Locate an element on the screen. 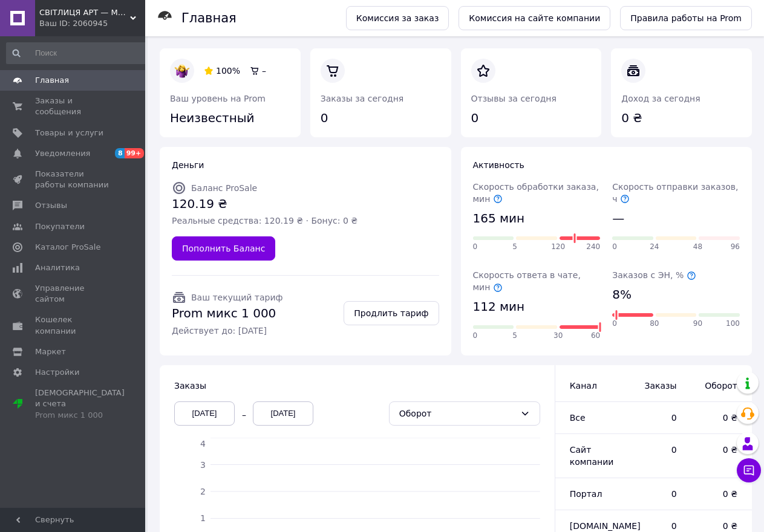  a: Комиссия на сайте компании is located at coordinates (534, 18).